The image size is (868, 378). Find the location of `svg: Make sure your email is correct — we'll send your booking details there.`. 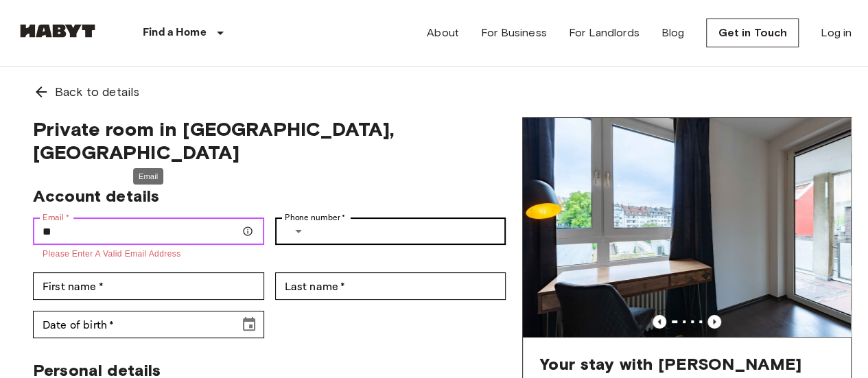

svg: Make sure your email is correct — we'll send your booking details there. is located at coordinates (248, 231).